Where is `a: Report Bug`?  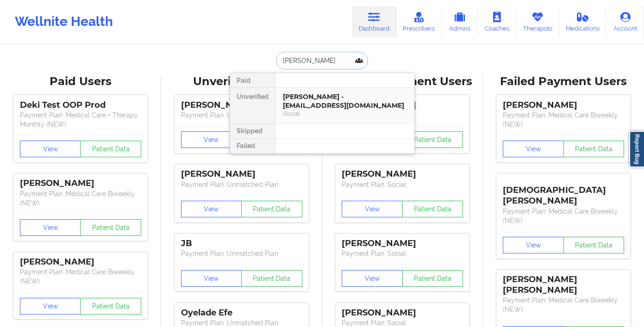
a: Report Bug is located at coordinates (637, 149).